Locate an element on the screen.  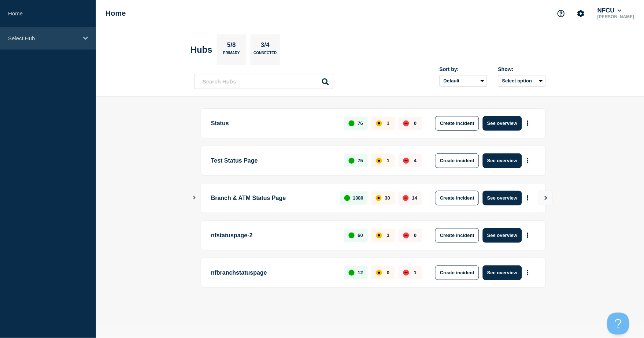
button: Select option is located at coordinates (522, 81).